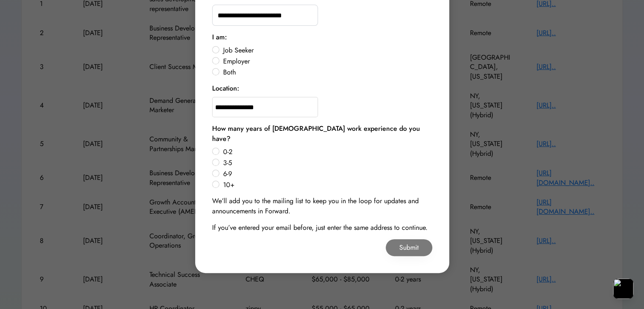  What do you see at coordinates (226, 88) in the screenshot?
I see `div: Location:` at bounding box center [226, 88].